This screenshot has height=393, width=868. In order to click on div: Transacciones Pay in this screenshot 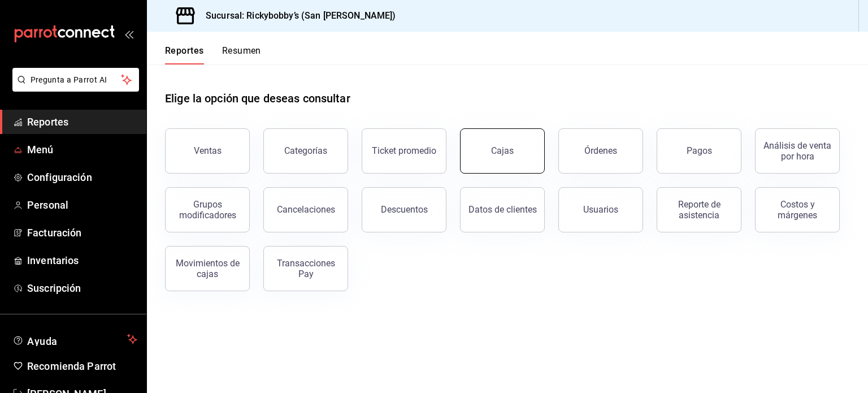, I will do `click(306, 269)`.